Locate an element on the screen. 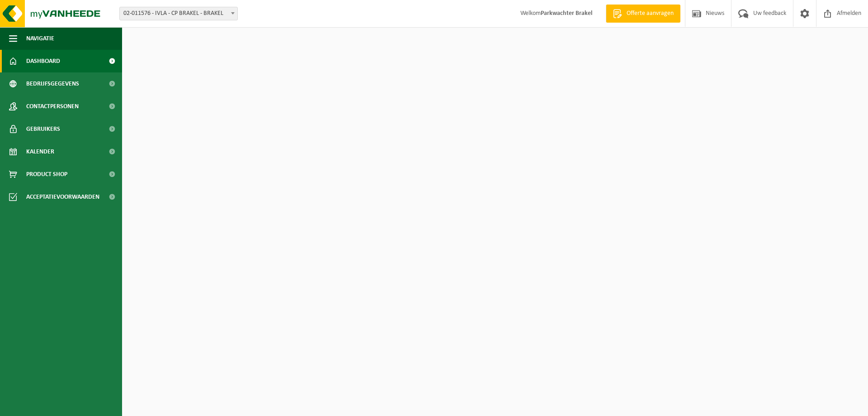 Image resolution: width=868 pixels, height=416 pixels. span: Product Shop is located at coordinates (46, 174).